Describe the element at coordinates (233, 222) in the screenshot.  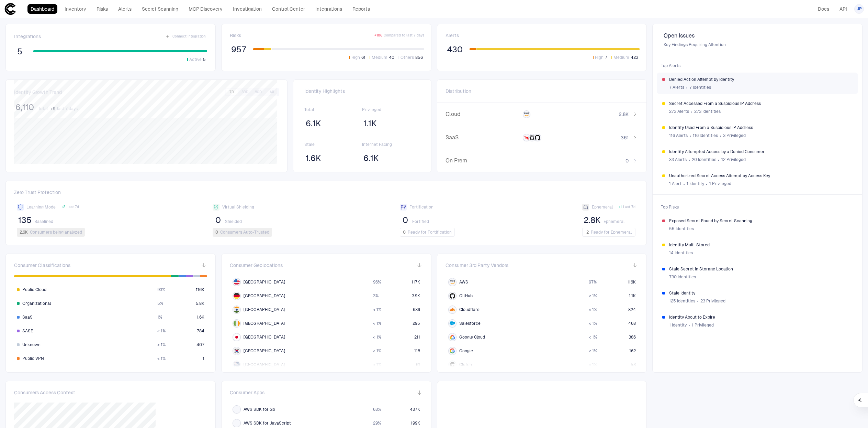
I see `span: Shielded` at that location.